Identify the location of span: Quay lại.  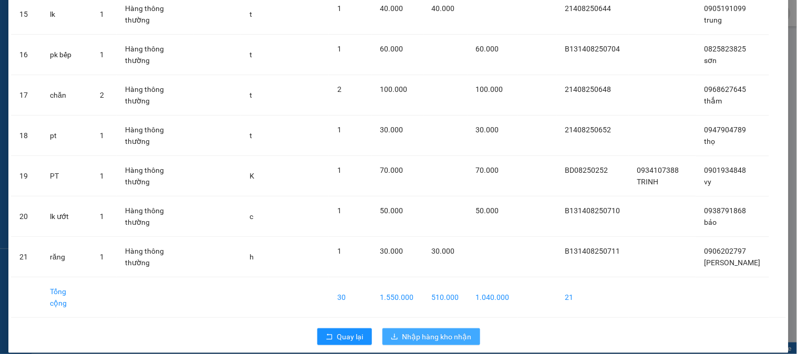
(350, 337).